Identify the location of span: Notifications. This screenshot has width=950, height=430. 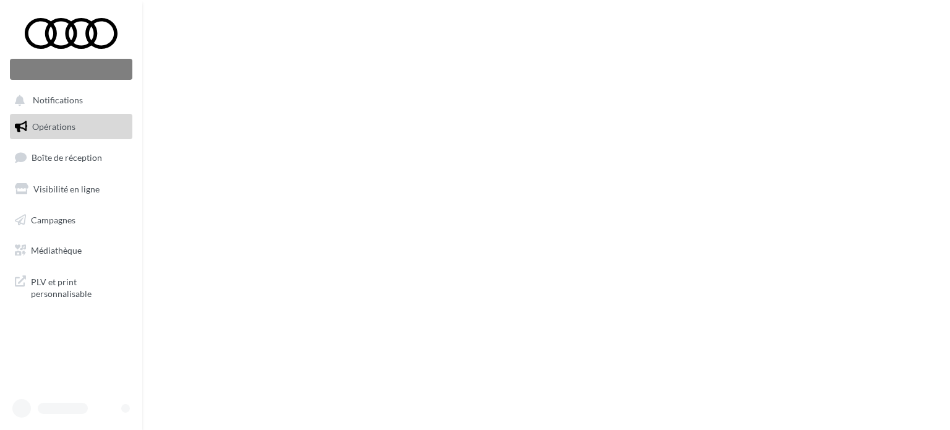
(58, 100).